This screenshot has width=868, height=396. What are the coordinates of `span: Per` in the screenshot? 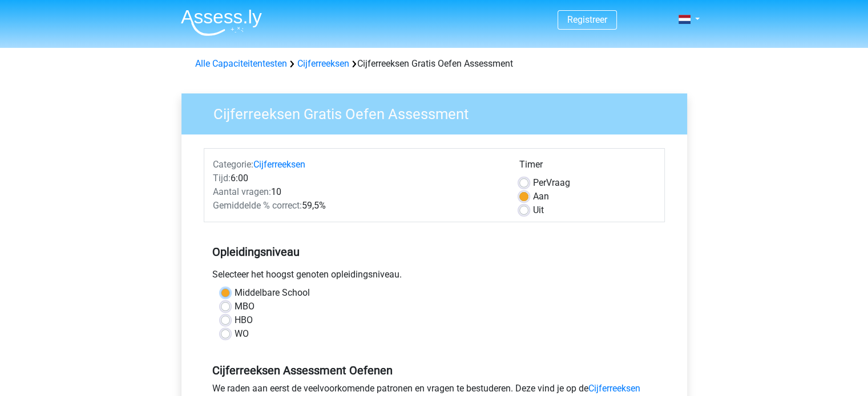 It's located at (540, 183).